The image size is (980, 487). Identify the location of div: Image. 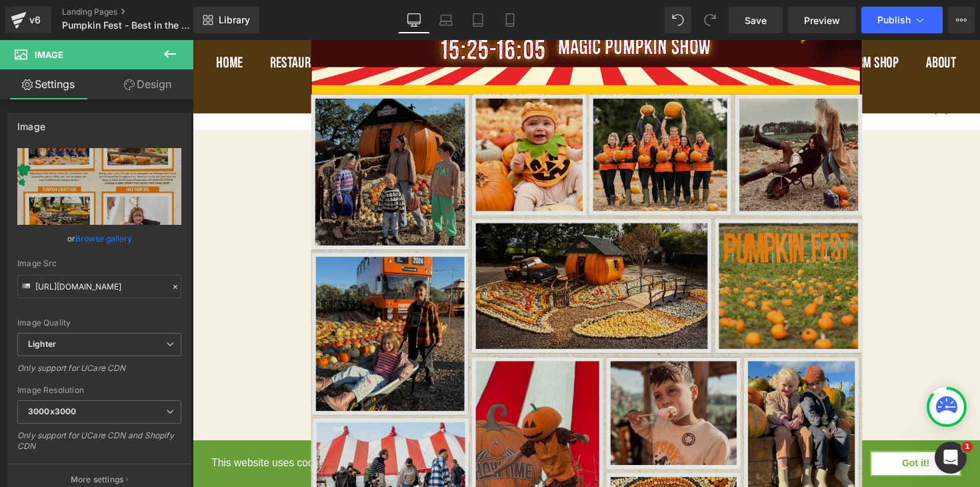
(32, 123).